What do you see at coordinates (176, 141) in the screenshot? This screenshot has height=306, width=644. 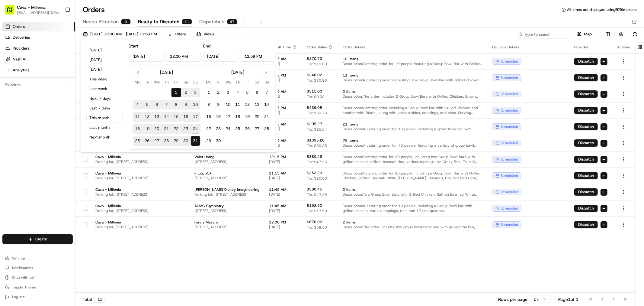 I see `button: 29` at bounding box center [176, 141].